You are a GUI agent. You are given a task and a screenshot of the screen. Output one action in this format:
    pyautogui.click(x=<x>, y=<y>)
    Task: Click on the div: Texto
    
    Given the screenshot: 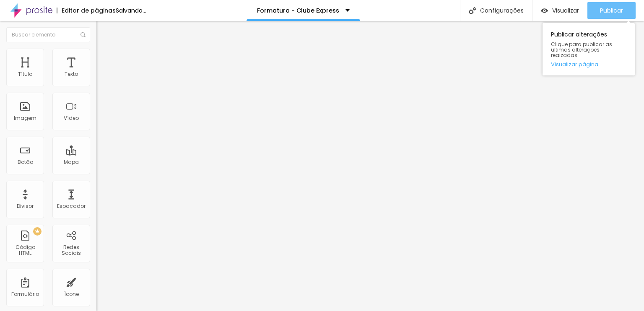 What is the action you would take?
    pyautogui.click(x=71, y=74)
    